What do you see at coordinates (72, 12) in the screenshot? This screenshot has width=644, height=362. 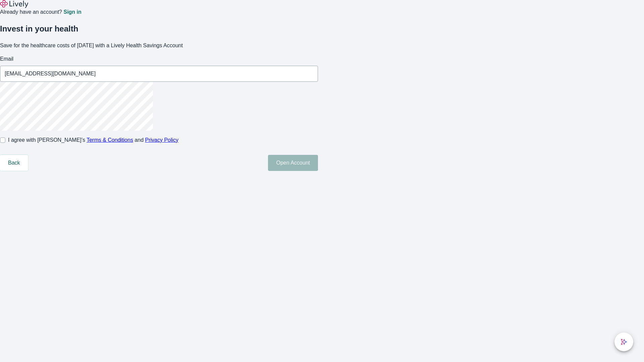 I see `div: Sign in` at bounding box center [72, 12].